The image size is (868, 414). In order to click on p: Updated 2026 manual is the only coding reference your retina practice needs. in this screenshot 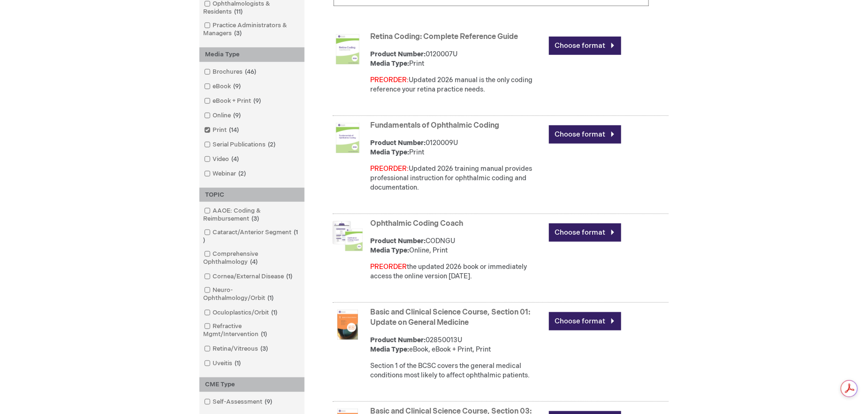, I will do `click(457, 85)`.